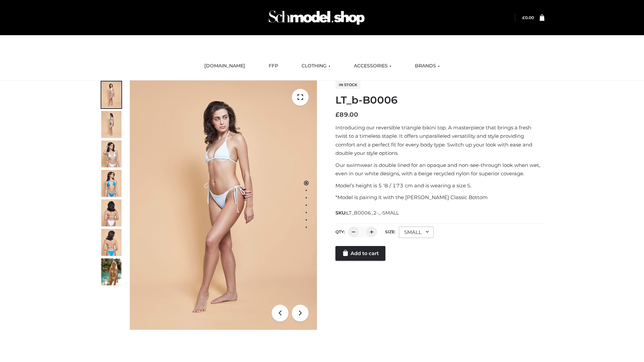 Image resolution: width=644 pixels, height=362 pixels. What do you see at coordinates (112, 154) in the screenshot?
I see `img: ArielClassicBikiniTop_CloudNine_AzureSky_OW114ECO_3-scaled.jpg` at bounding box center [112, 154].